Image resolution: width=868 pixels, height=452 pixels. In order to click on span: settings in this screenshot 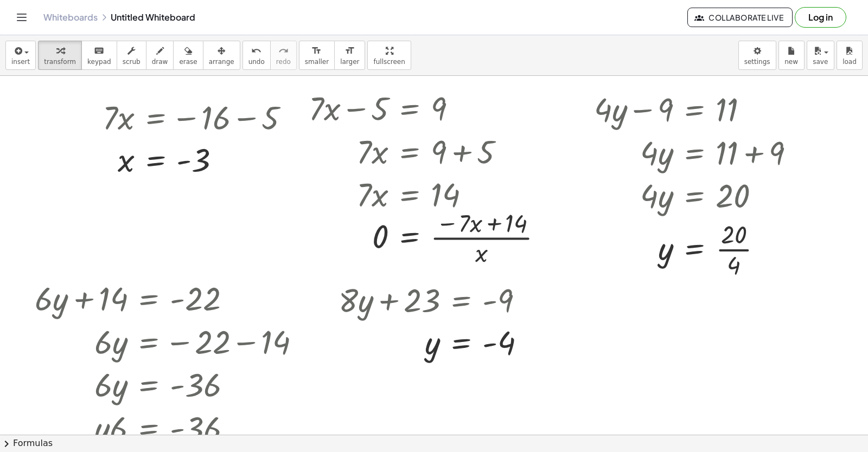, I will do `click(757, 62)`.